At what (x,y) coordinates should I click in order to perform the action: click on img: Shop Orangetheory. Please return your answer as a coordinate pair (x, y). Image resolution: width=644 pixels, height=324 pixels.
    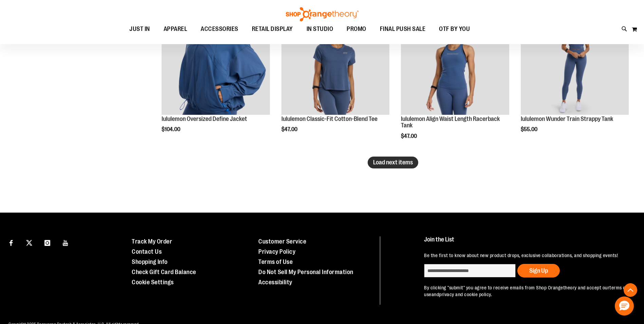
    Looking at the image, I should click on (322, 15).